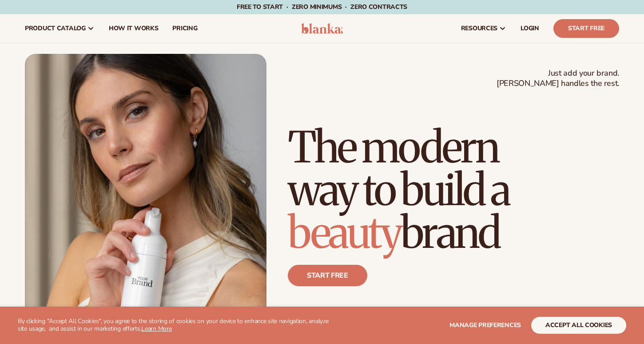 The height and width of the screenshot is (344, 644). What do you see at coordinates (485, 326) in the screenshot?
I see `button: Manage preferences` at bounding box center [485, 326].